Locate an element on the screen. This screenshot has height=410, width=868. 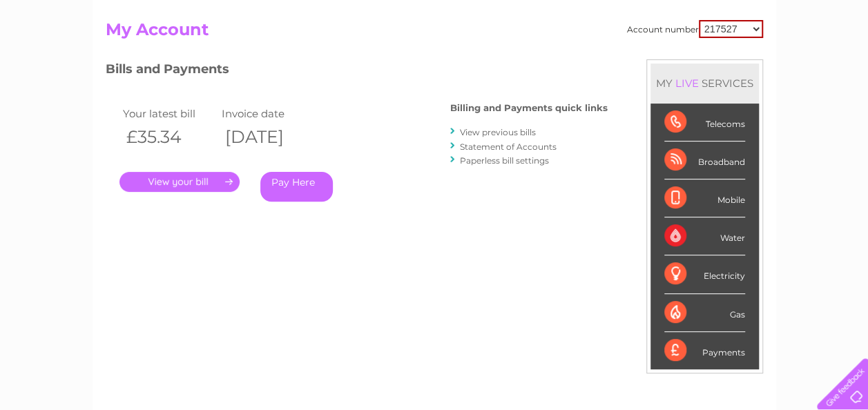
h3: Bills and Payments is located at coordinates (356, 71).